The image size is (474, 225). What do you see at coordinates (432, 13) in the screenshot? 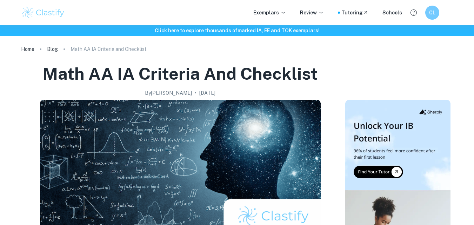
I see `h6: CL` at bounding box center [432, 13].